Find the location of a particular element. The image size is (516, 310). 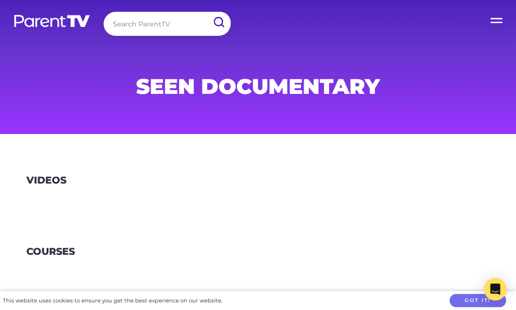

h3: Courses is located at coordinates (50, 251).